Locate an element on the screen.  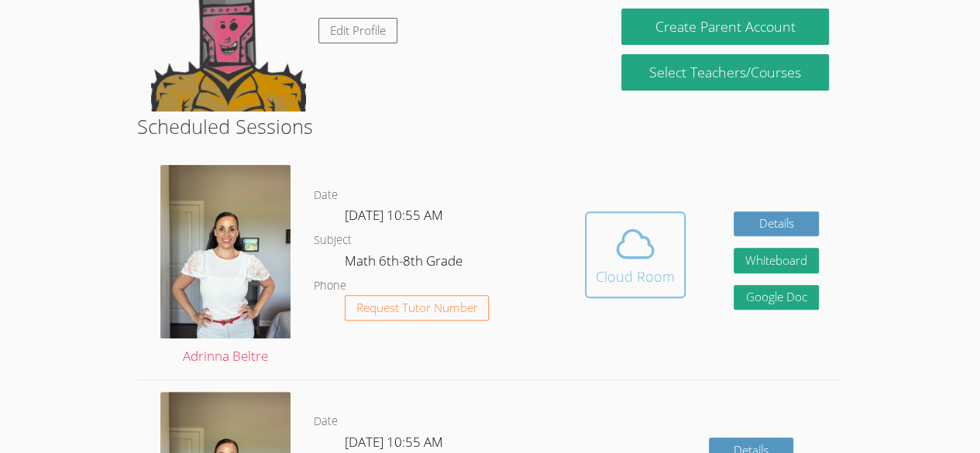
a: Details is located at coordinates (776, 224).